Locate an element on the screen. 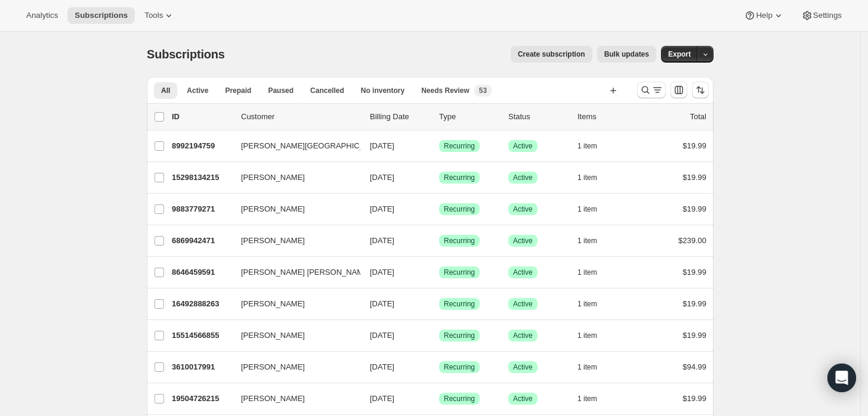 This screenshot has height=416, width=868. p: 19504726215 is located at coordinates (202, 399).